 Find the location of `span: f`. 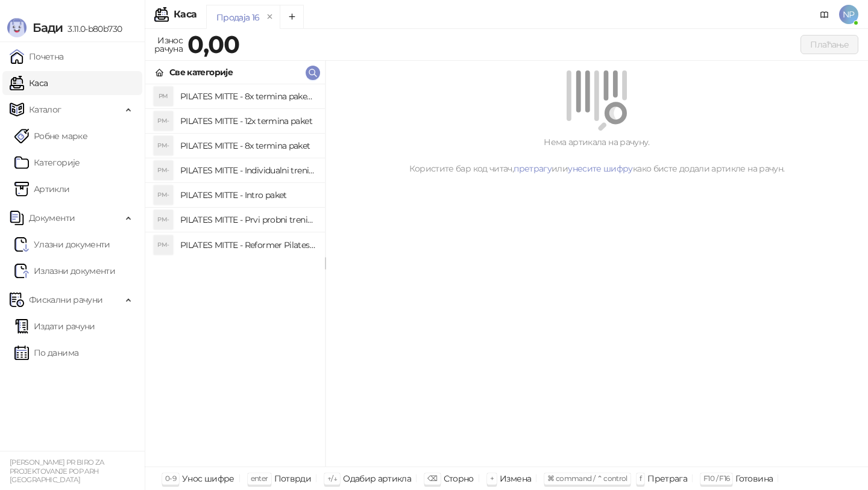

span: f is located at coordinates (640, 478).